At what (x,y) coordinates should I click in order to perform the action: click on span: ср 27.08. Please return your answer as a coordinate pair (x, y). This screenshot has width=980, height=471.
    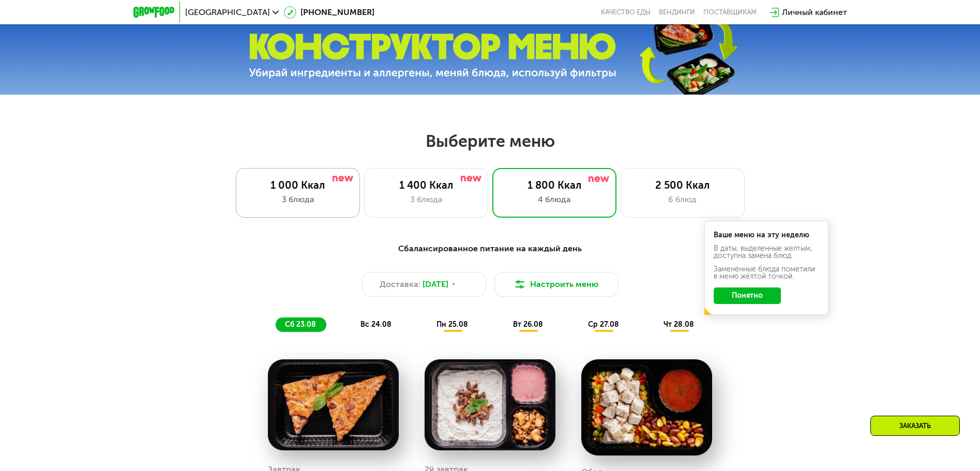
    Looking at the image, I should click on (603, 325).